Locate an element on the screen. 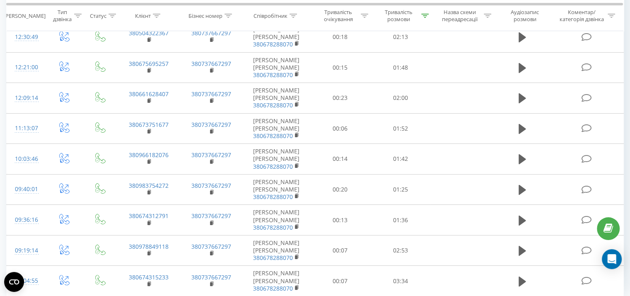  td: 00:13 is located at coordinates (340, 220).